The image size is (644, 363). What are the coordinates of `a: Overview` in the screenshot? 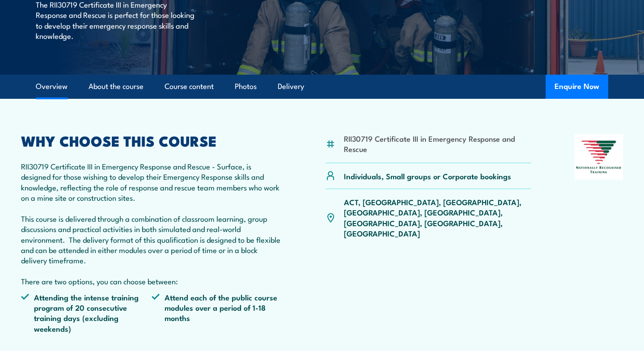 It's located at (51, 86).